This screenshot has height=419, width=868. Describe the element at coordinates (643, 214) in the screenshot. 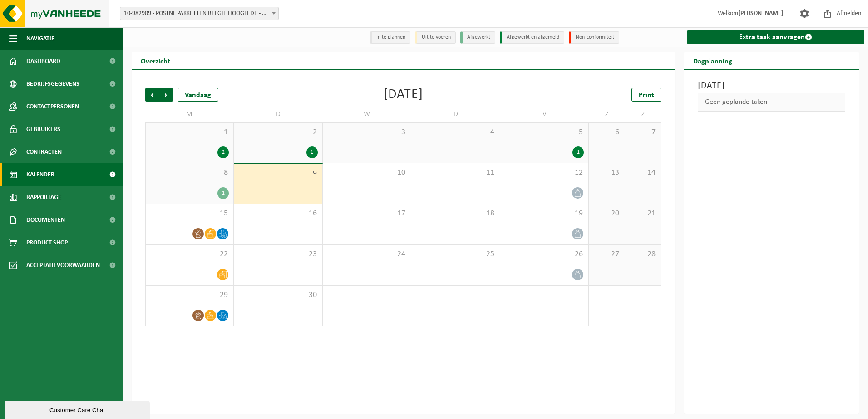

I see `span: 21` at that location.